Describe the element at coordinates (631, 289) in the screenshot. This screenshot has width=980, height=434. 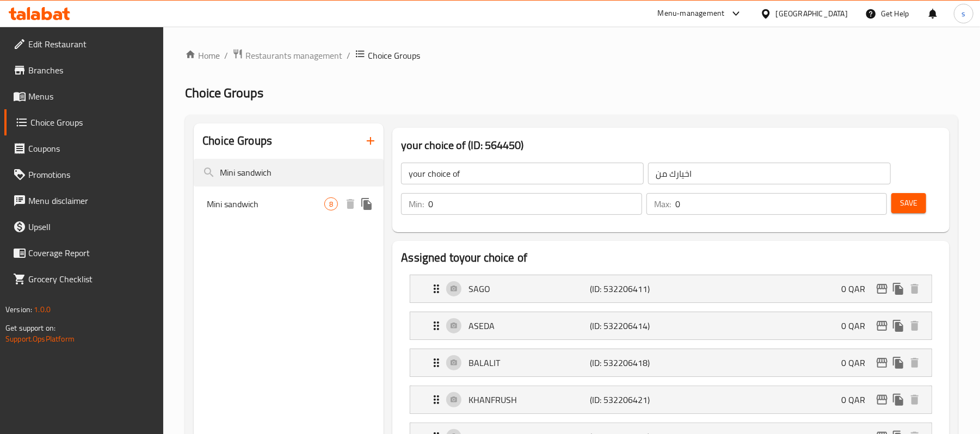
I see `p: (ID: 532206411)` at that location.